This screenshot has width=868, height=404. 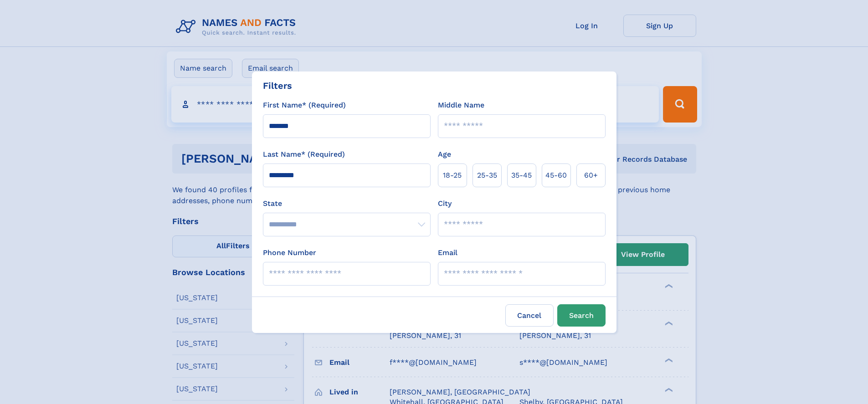 What do you see at coordinates (529, 315) in the screenshot?
I see `label: Cancel` at bounding box center [529, 315].